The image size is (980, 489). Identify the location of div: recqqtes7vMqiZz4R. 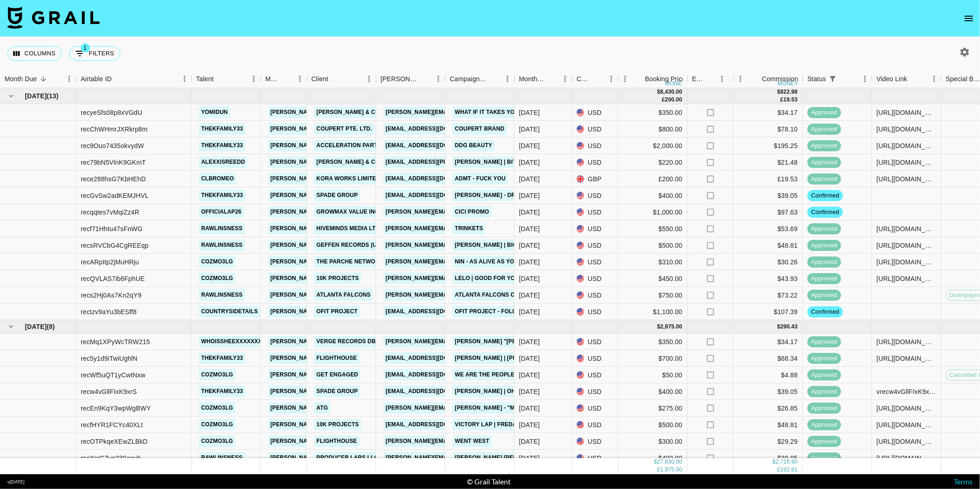
(110, 212).